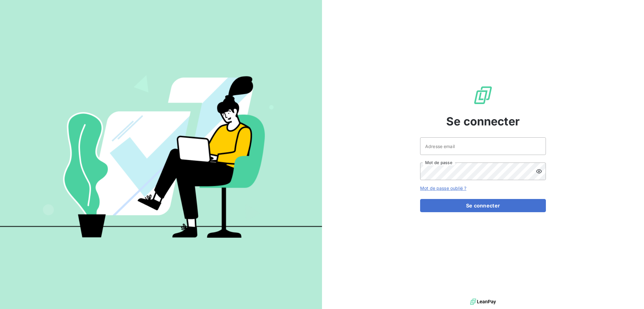 This screenshot has height=309, width=644. Describe the element at coordinates (443, 188) in the screenshot. I see `a: Mot de passe oublié ?` at that location.